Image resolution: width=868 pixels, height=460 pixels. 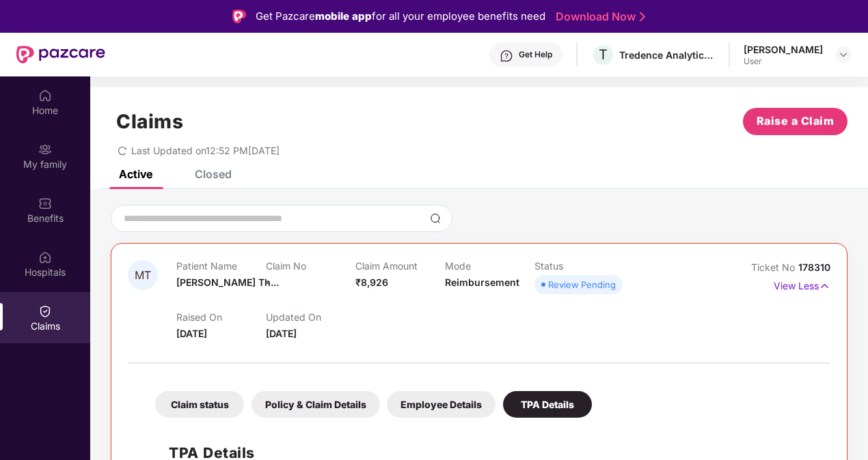 What do you see at coordinates (61, 55) in the screenshot?
I see `img: New Pazcare Logo` at bounding box center [61, 55].